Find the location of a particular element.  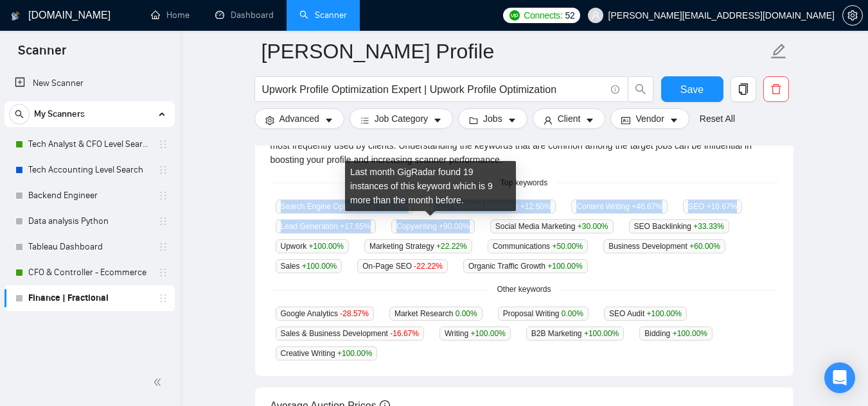

span: Google Analytics is located at coordinates (324, 313).